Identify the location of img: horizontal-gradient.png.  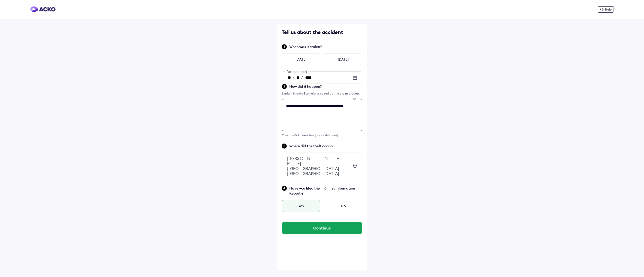
(43, 9).